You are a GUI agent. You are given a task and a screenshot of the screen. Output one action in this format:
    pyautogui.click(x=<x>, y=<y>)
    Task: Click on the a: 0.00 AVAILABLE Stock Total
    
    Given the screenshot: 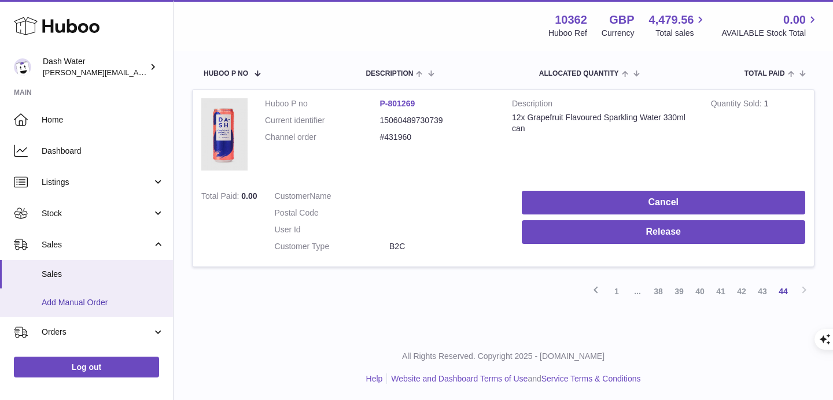 What is the action you would take?
    pyautogui.click(x=770, y=25)
    